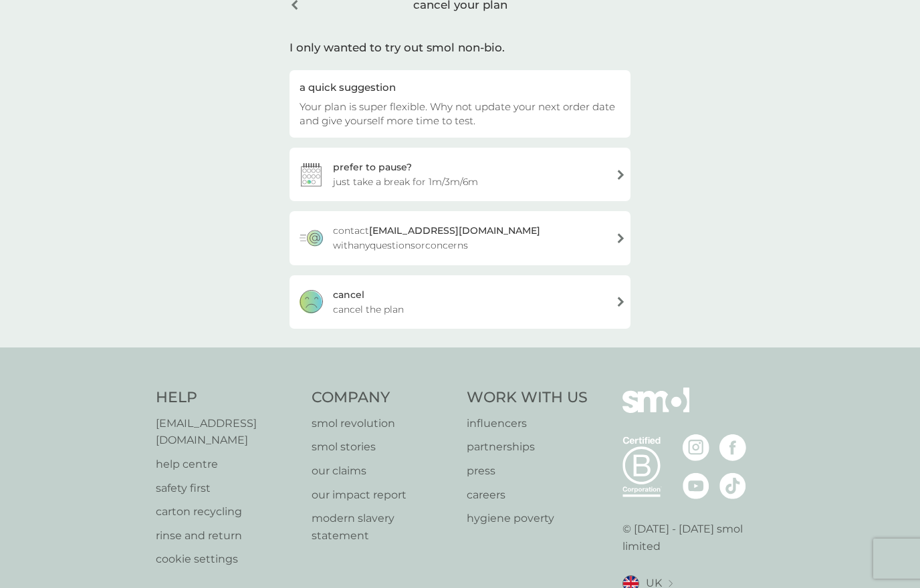 Image resolution: width=920 pixels, height=588 pixels. I want to click on p: press, so click(526, 471).